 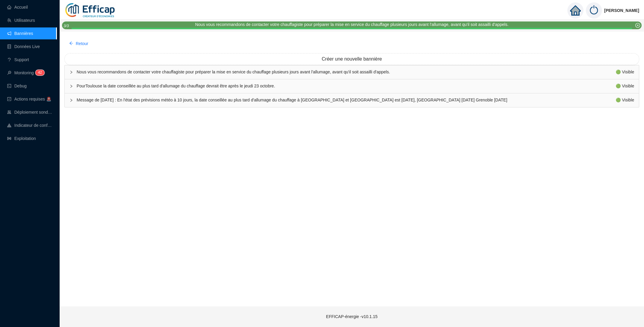 I want to click on a: monitorMonitoring42, so click(x=25, y=73).